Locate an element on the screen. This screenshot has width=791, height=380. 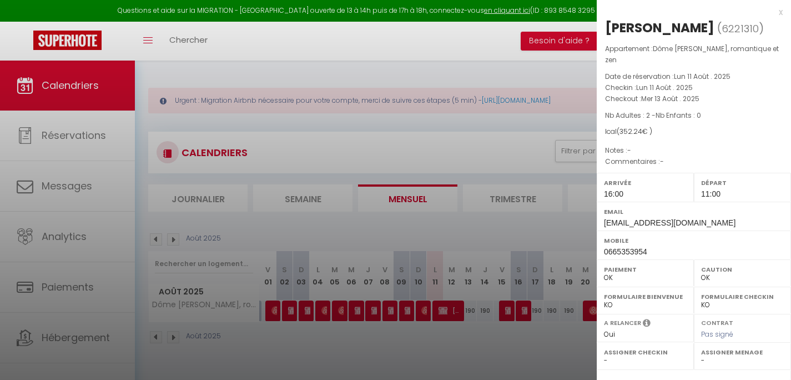
label: Assigner Menage is located at coordinates (742, 352).